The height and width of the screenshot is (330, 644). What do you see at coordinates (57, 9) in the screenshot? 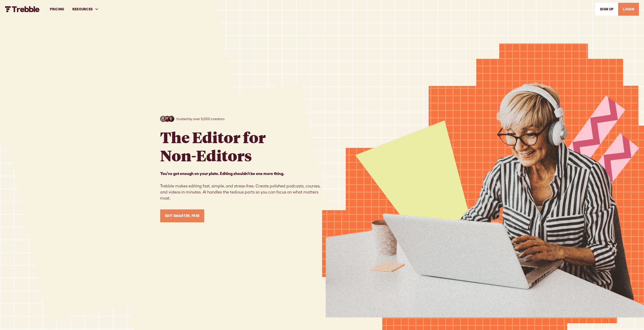
I see `a: PRICING` at bounding box center [57, 9].